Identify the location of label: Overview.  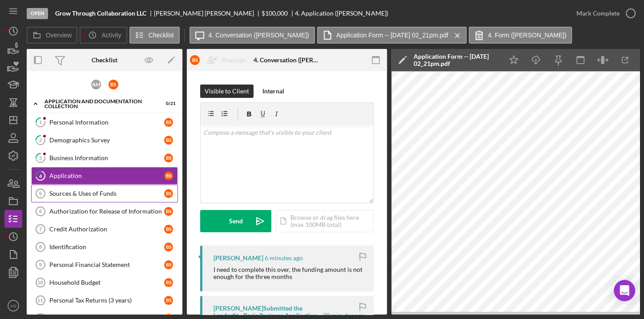
(59, 35).